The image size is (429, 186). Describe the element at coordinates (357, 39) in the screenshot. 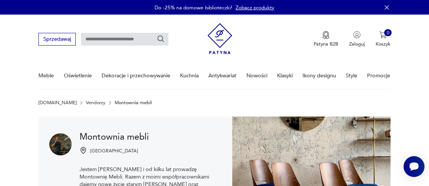

I see `button: Zaloguj` at that location.